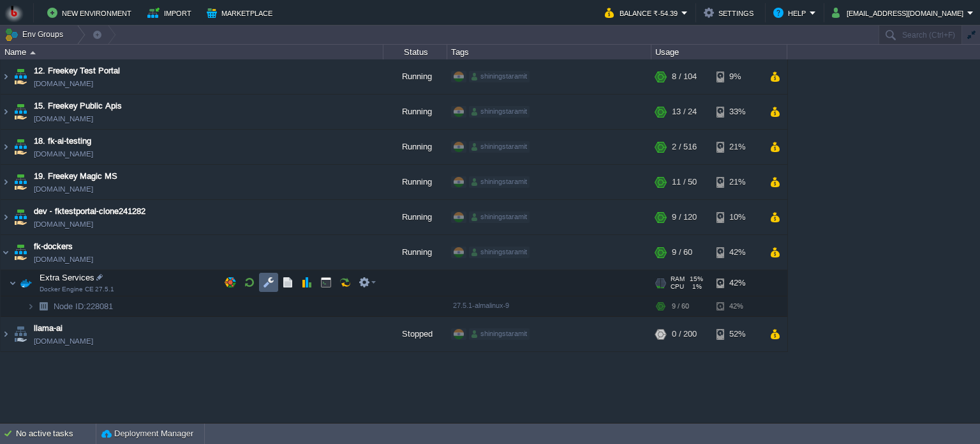 This screenshot has width=980, height=444. What do you see at coordinates (48, 328) in the screenshot?
I see `a: llama-ai` at bounding box center [48, 328].